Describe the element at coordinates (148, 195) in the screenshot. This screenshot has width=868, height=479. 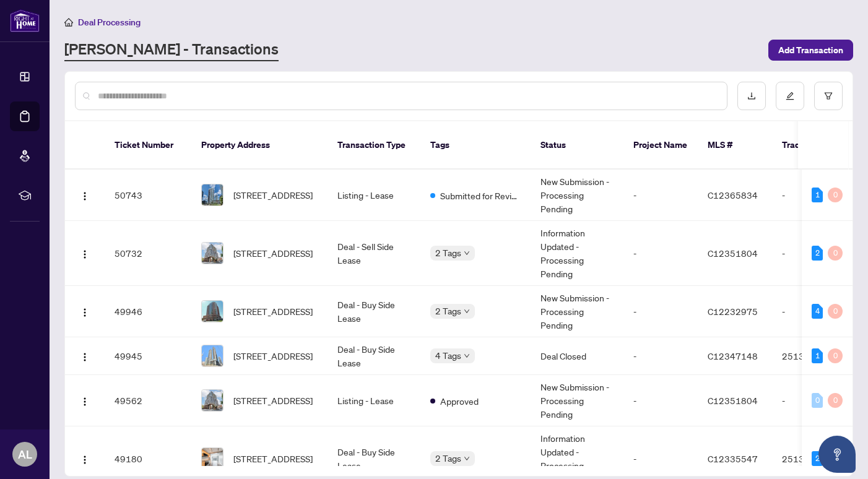
I see `td: 50743` at that location.